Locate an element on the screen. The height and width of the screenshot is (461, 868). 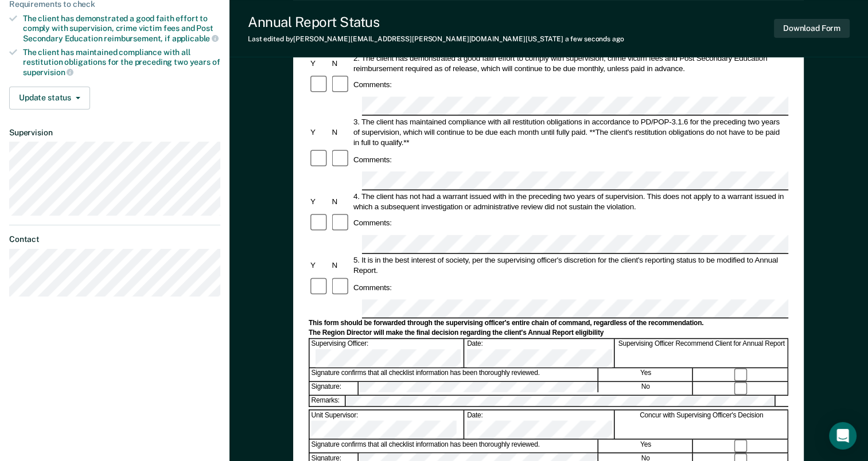
div: Annual Report Status is located at coordinates (436, 22).